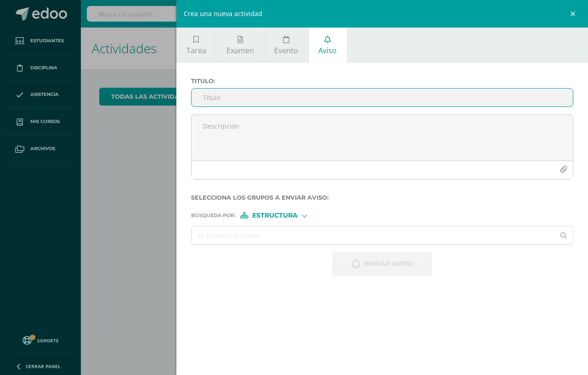  Describe the element at coordinates (286, 51) in the screenshot. I see `span: Evento` at that location.